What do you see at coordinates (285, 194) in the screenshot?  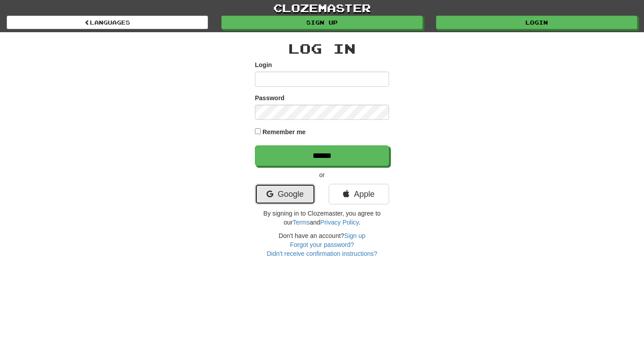 I see `a: Google` at bounding box center [285, 194].